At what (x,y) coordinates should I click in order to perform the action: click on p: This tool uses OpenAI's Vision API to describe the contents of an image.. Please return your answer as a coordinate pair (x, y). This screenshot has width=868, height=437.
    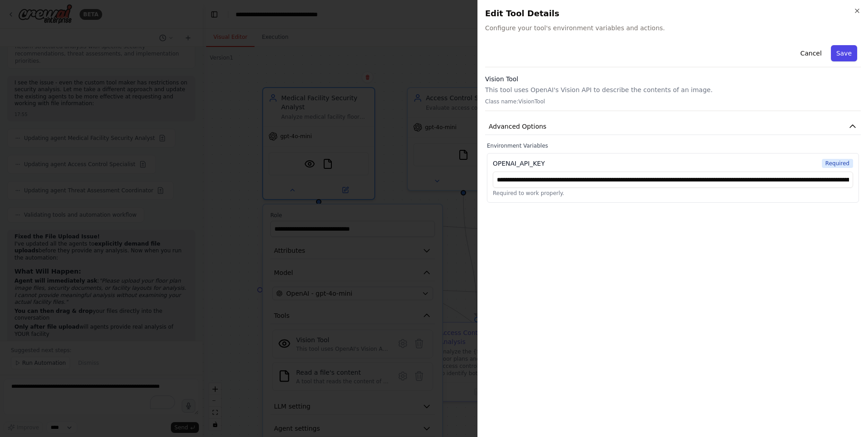
    Looking at the image, I should click on (672, 90).